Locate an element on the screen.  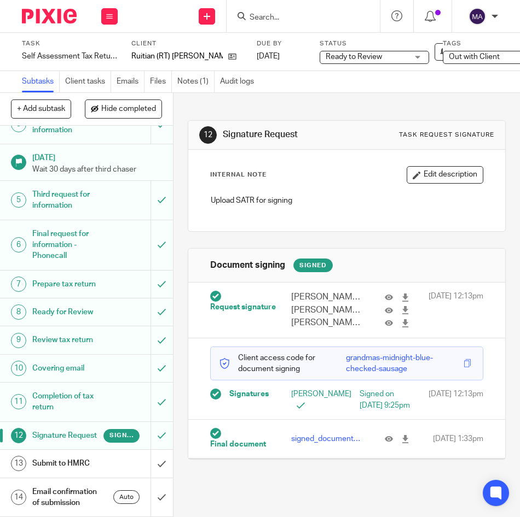
img: Pixie is located at coordinates (49, 16).